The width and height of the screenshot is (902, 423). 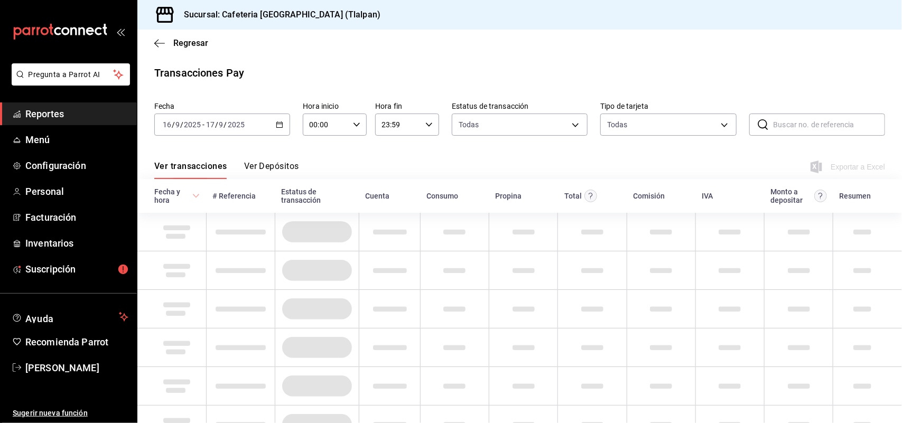 What do you see at coordinates (71, 74) in the screenshot?
I see `button: Pregunta a Parrot AI` at bounding box center [71, 74].